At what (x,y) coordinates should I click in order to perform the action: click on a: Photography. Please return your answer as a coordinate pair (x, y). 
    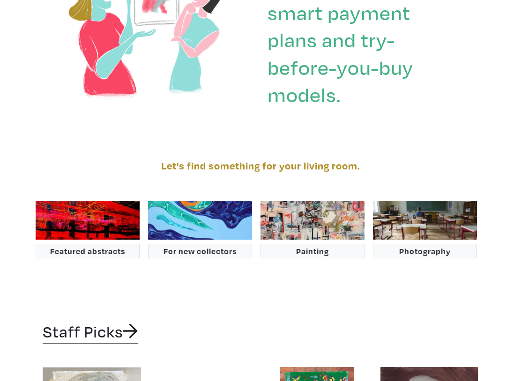
    Looking at the image, I should click on (429, 230).